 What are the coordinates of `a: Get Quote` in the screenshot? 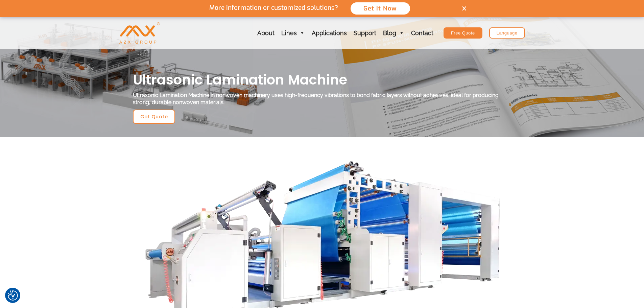 It's located at (154, 117).